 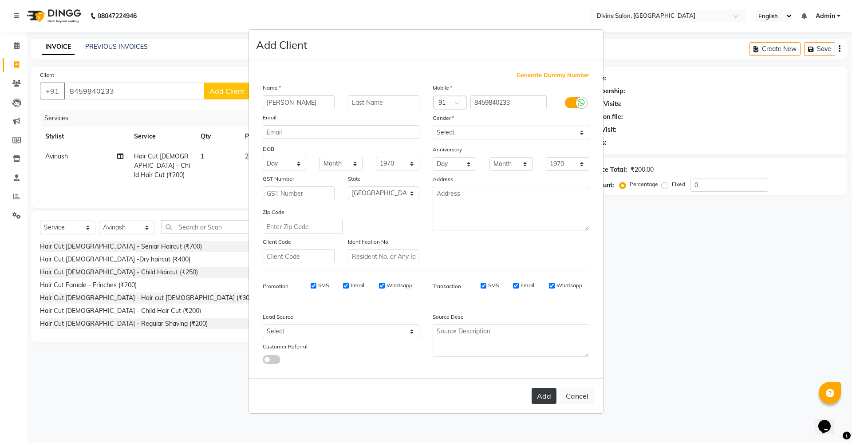 What do you see at coordinates (281, 45) in the screenshot?
I see `h4: Add Client` at bounding box center [281, 45].